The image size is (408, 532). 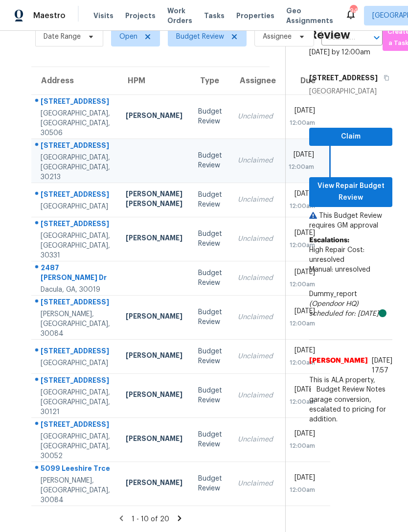 What do you see at coordinates (337, 255) in the screenshot?
I see `span: High Repair Cost: unresolved` at bounding box center [337, 255].